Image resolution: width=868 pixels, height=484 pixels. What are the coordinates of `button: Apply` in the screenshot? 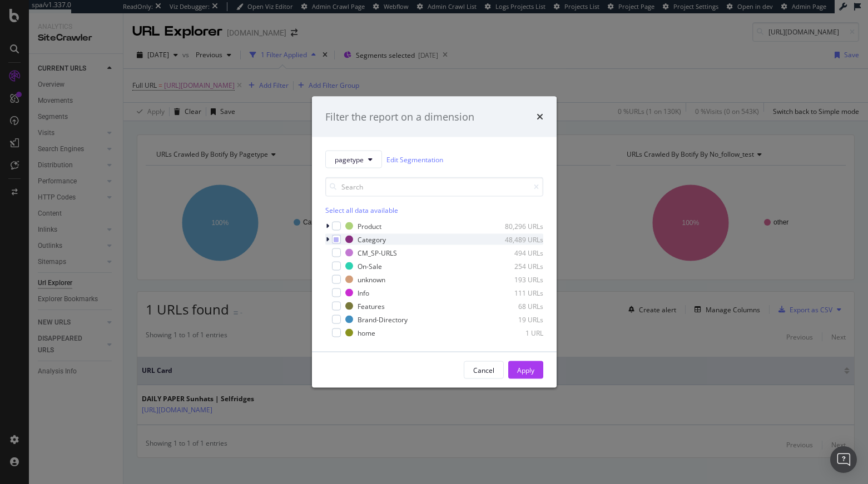 It's located at (526, 370).